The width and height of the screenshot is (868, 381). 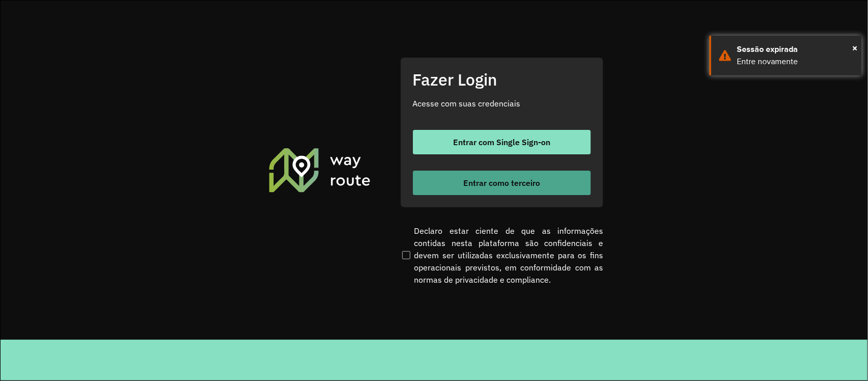 I want to click on span: Entrar com Single Sign-on, so click(x=501, y=142).